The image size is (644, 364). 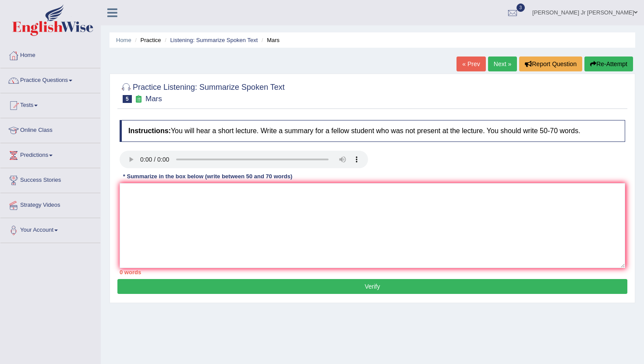 I want to click on li: Mars, so click(x=269, y=40).